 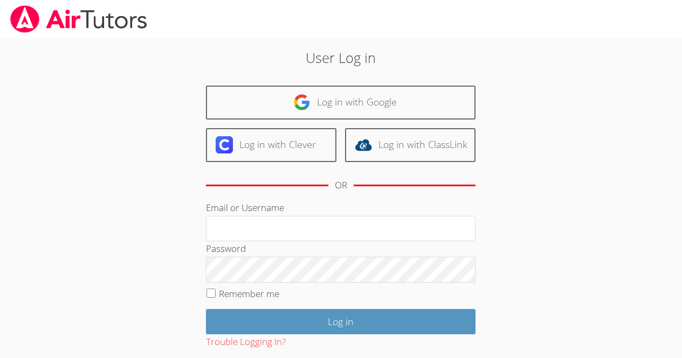 What do you see at coordinates (363, 145) in the screenshot?
I see `img: classlink-logo-d6bb404cc1216ec64c9a2012d9dc4662098be43eaf13dc465df04b49fa7ab582.svg` at bounding box center [363, 145].